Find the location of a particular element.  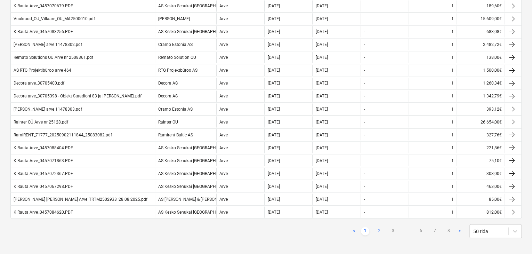

div: Vuukraud_OU_Villaare_OU_MA2500010.pdf is located at coordinates (54, 19).